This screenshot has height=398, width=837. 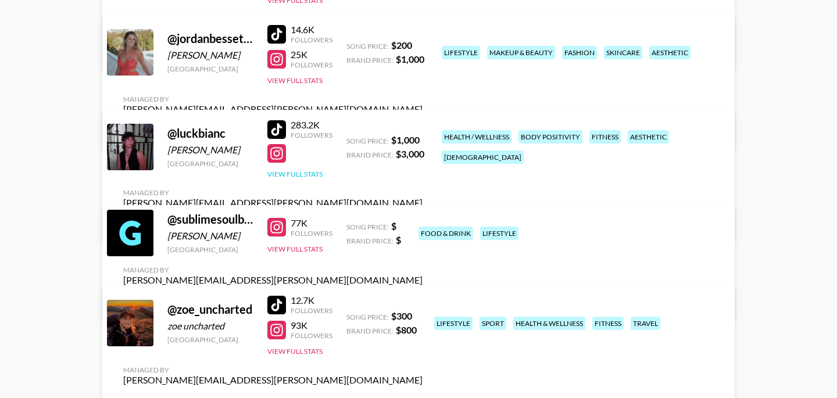 What do you see at coordinates (549, 323) in the screenshot?
I see `div: health & wellness` at bounding box center [549, 323].